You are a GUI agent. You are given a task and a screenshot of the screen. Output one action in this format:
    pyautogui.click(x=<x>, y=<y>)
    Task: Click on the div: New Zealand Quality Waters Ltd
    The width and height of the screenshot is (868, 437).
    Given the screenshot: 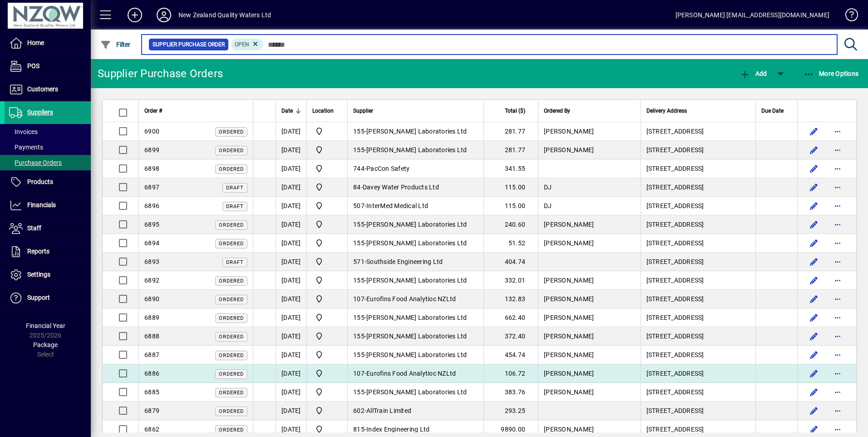 What is the action you would take?
    pyautogui.click(x=225, y=15)
    